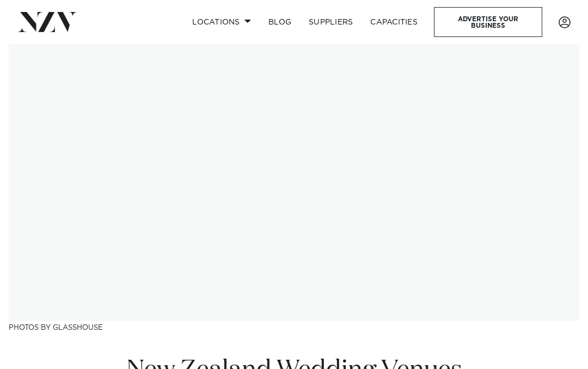  What do you see at coordinates (47, 22) in the screenshot?
I see `img: nzv-logo.png` at bounding box center [47, 22].